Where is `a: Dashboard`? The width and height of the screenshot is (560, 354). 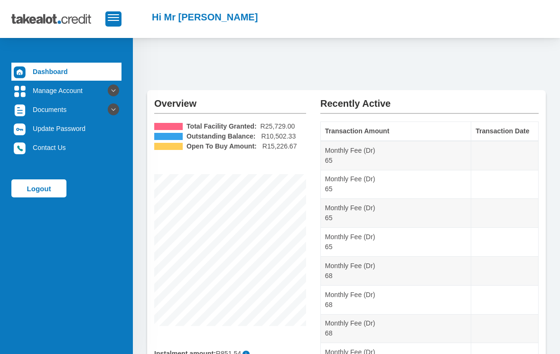
a: Dashboard is located at coordinates (66, 72).